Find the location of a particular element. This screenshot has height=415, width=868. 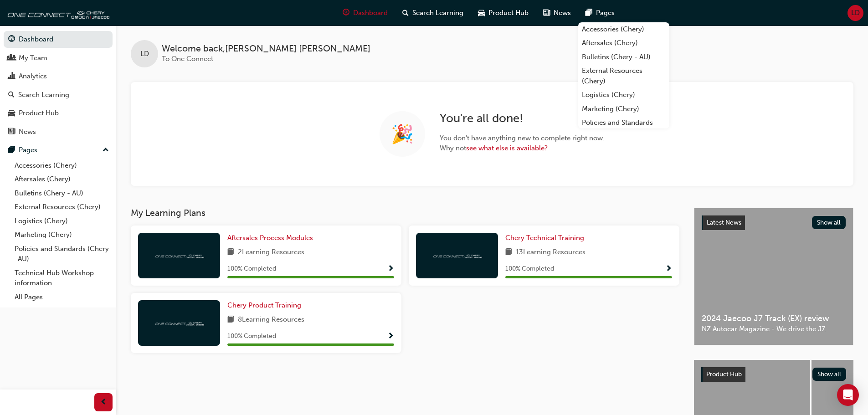

h3: My Learning Plans is located at coordinates (405, 213).